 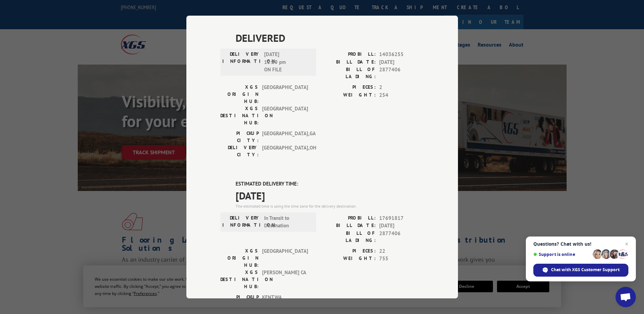 What do you see at coordinates (402, 251) in the screenshot?
I see `span: 22` at bounding box center [402, 251].